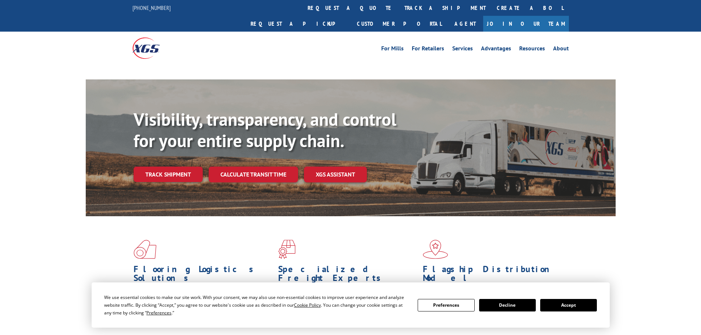  Describe the element at coordinates (307, 305) in the screenshot. I see `span: Cookie Policy` at that location.